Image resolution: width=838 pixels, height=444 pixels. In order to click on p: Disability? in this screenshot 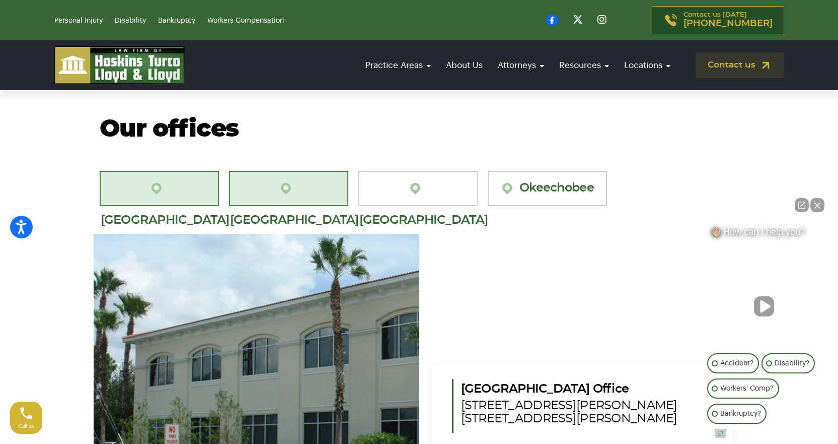, I will do `click(792, 363)`.